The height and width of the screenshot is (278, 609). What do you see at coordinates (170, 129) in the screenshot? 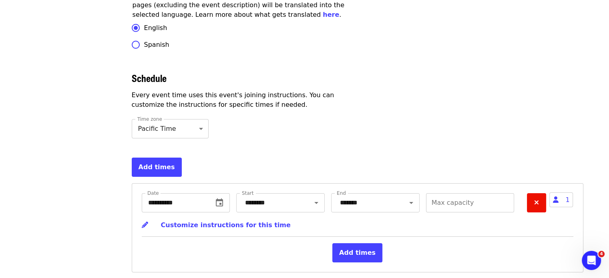
I see `div: Pacific Time` at bounding box center [170, 129].